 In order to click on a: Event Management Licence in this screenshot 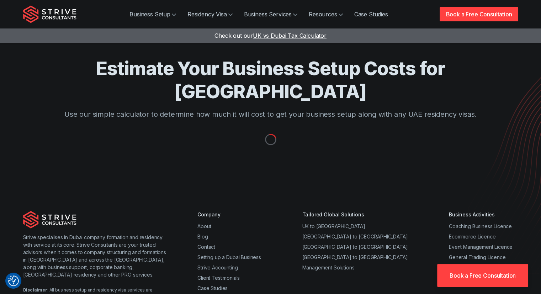, I will do `click(480, 246)`.